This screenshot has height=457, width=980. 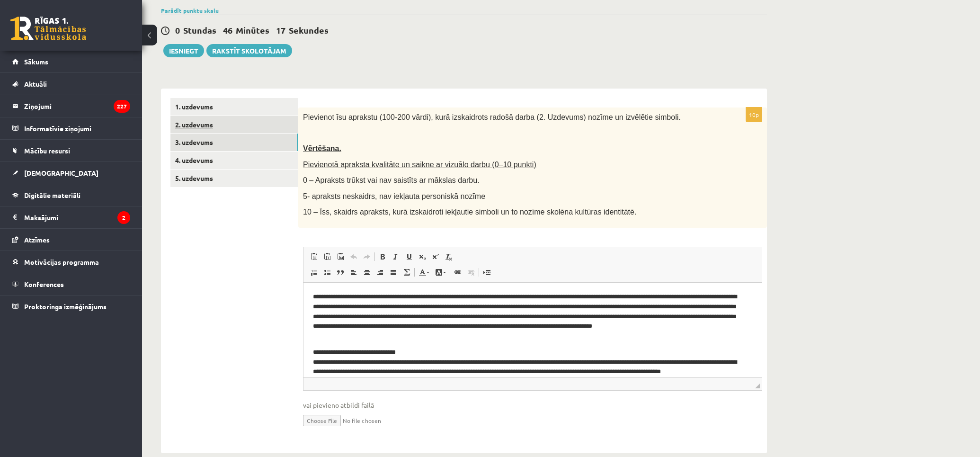 I want to click on span: Mācību resursi, so click(x=47, y=151).